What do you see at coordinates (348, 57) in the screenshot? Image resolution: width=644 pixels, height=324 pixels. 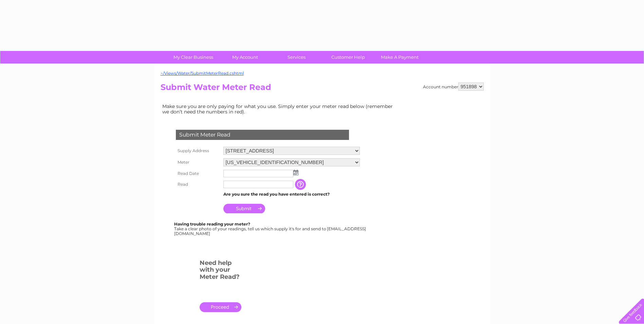 I see `a: Customer Help` at bounding box center [348, 57].